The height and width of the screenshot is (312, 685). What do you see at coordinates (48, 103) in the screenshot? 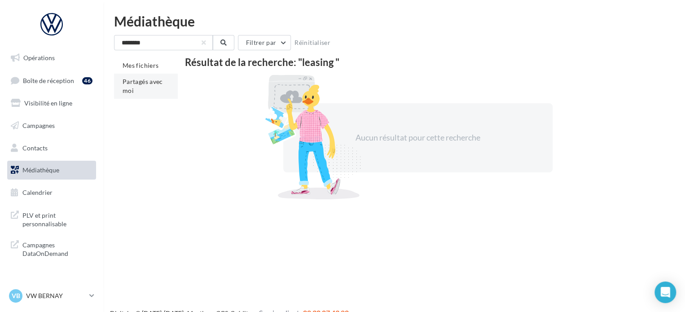
I see `span: Visibilité en ligne` at bounding box center [48, 103].